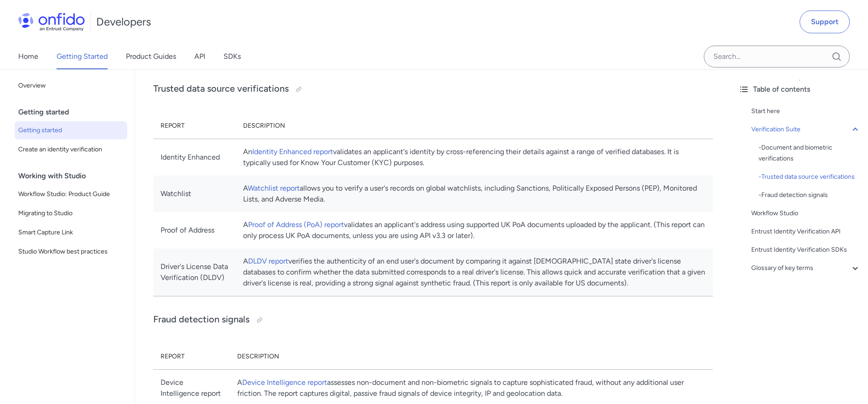 The image size is (868, 404). I want to click on a: Glossary of key terms, so click(806, 268).